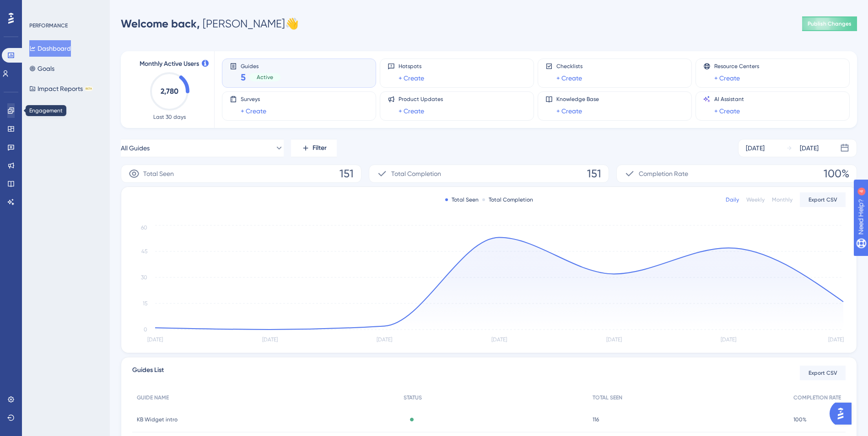 The width and height of the screenshot is (868, 436). What do you see at coordinates (148, 373) in the screenshot?
I see `span: Guides List` at bounding box center [148, 373].